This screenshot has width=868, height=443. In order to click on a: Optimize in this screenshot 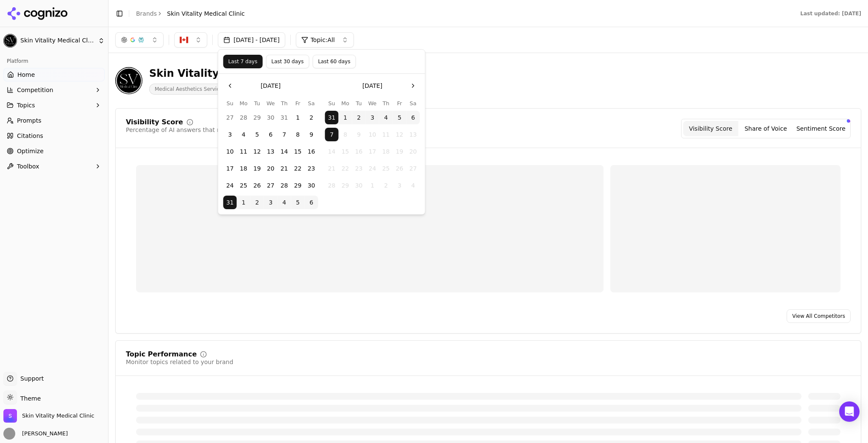, I will do `click(54, 151)`.